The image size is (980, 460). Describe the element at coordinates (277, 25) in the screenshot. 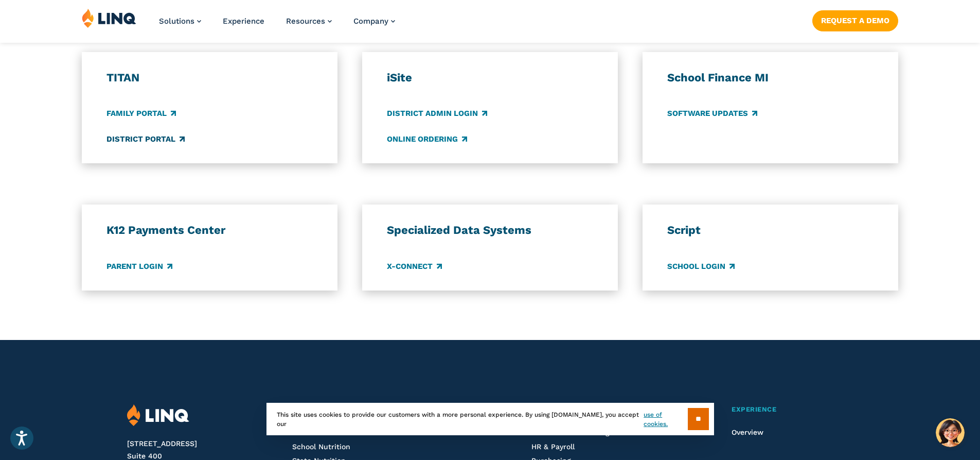

I see `nav: Primary Navigation` at that location.